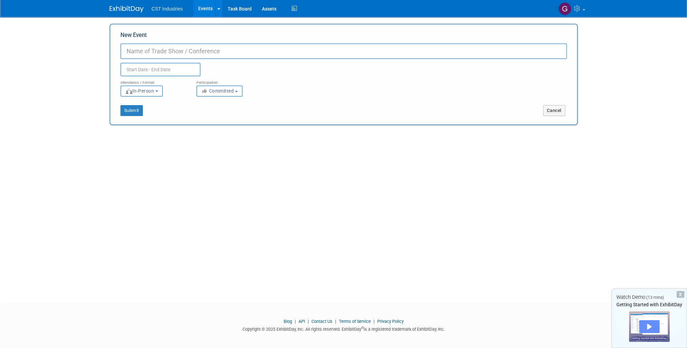 The image size is (687, 348). I want to click on a: Terms of Service, so click(355, 321).